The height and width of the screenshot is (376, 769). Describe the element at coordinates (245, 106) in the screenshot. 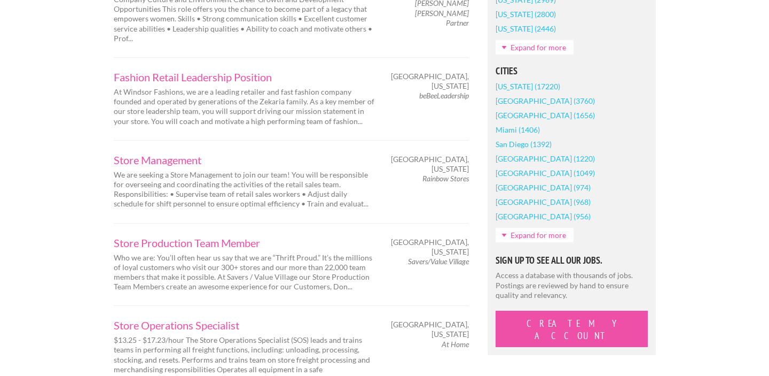

I see `p: At Windsor Fashions, we are a leading retailer and fast fashion company founded and operated by g...` at that location.